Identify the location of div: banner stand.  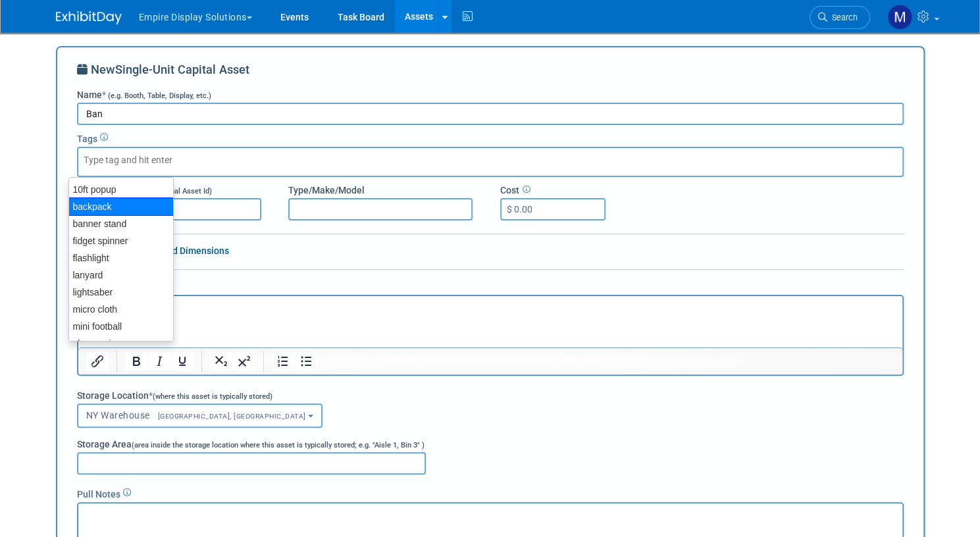
(121, 223).